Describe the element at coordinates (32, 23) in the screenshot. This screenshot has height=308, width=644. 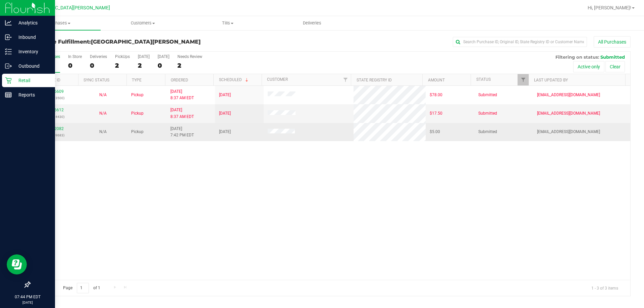
I see `p: Analytics` at that location.